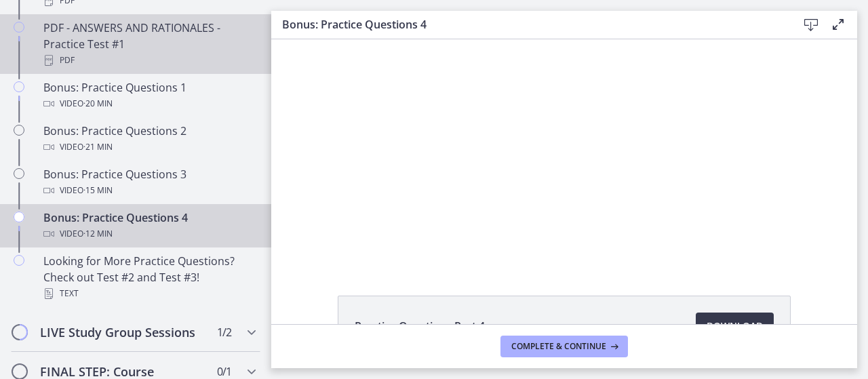  What do you see at coordinates (224, 333) in the screenshot?
I see `span: 1 / 2` at bounding box center [224, 333].